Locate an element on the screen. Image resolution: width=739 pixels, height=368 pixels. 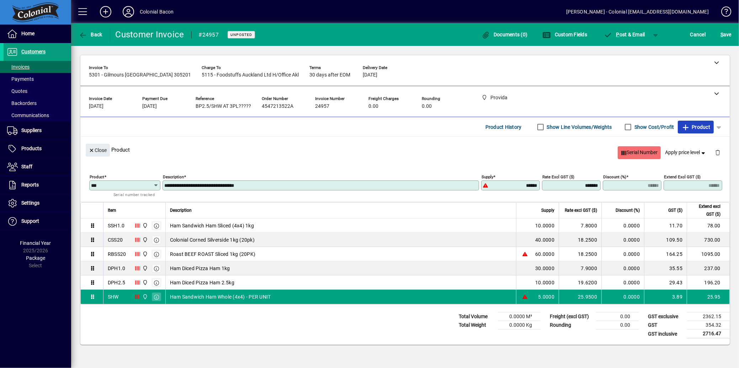
td: Total Volume is located at coordinates (476, 316).